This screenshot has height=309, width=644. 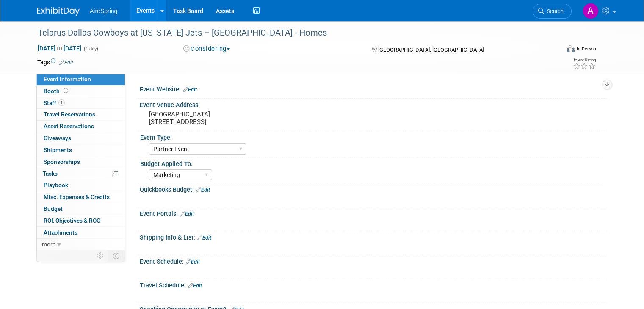 What do you see at coordinates (68, 126) in the screenshot?
I see `span: Asset Reservations` at bounding box center [68, 126].